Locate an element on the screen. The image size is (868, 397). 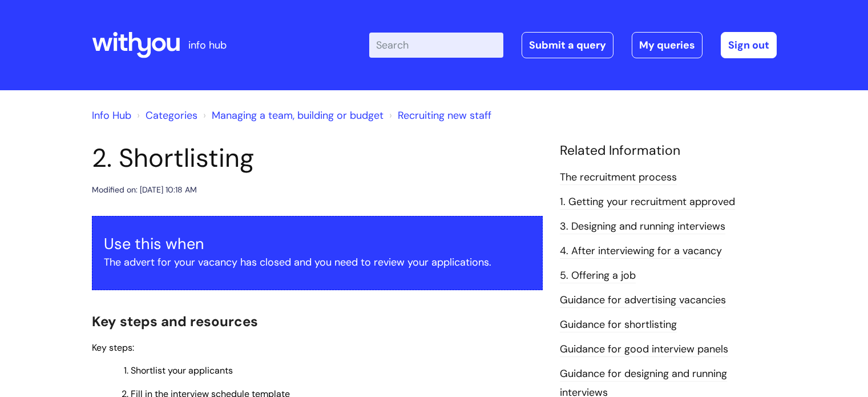
a: Managing a team, building or budget is located at coordinates (298, 115).